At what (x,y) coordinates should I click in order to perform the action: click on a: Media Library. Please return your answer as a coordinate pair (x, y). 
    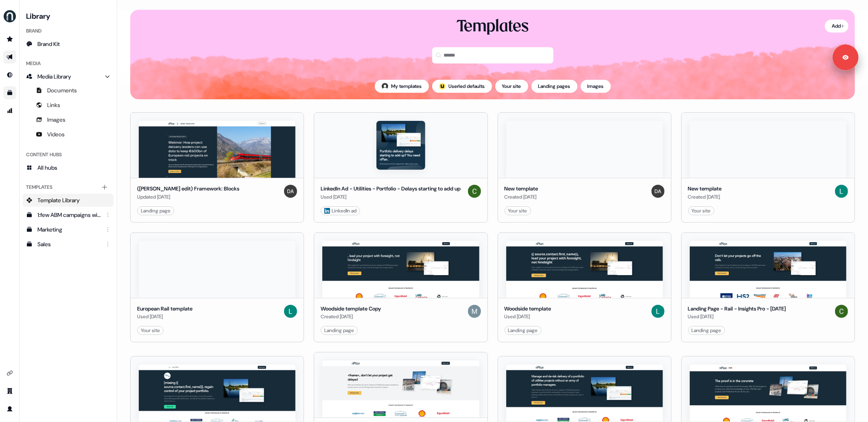
    Looking at the image, I should click on (68, 76).